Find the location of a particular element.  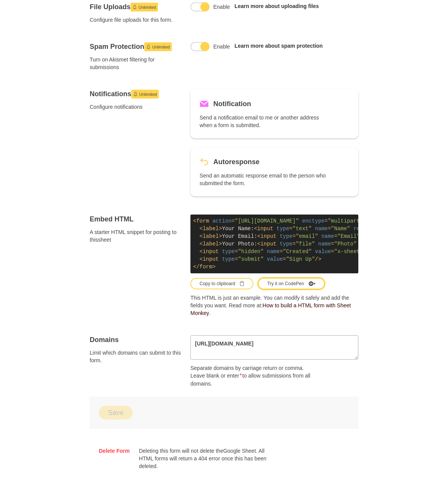

div: Try it on CodePen is located at coordinates (291, 283).